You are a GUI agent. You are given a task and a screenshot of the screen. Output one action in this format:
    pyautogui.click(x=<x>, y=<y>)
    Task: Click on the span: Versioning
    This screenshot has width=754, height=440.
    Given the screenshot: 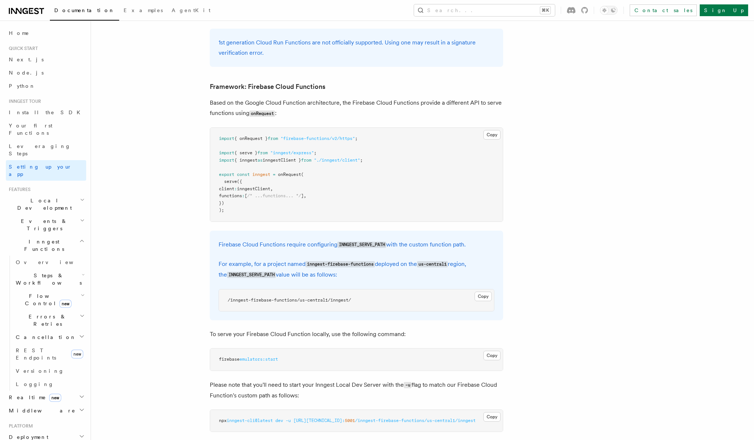 What is the action you would take?
    pyautogui.click(x=40, y=371)
    